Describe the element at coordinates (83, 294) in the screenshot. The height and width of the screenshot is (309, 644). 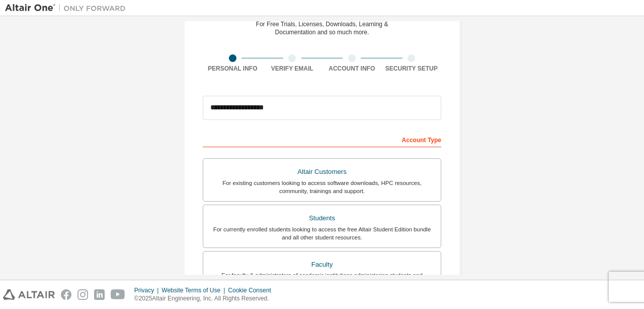
I see `img: instagram.svg` at that location.